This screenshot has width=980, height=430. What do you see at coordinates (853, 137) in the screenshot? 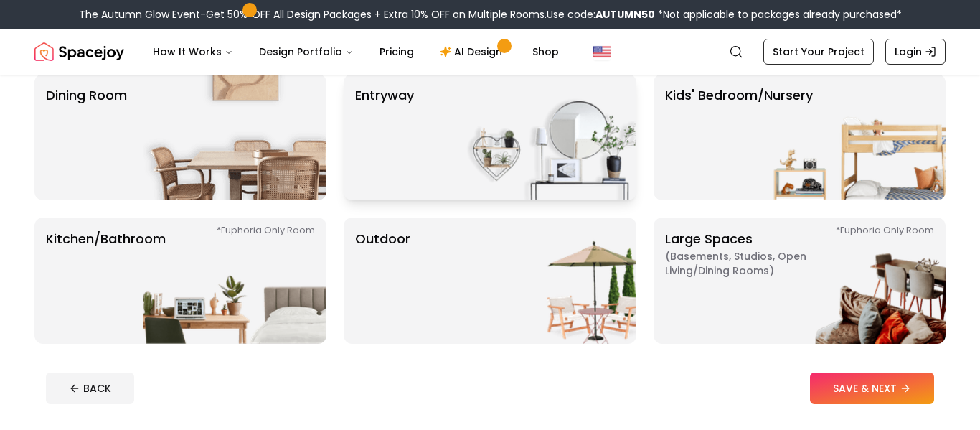
I see `img: Kids' Bedroom/Nursery` at bounding box center [853, 137].